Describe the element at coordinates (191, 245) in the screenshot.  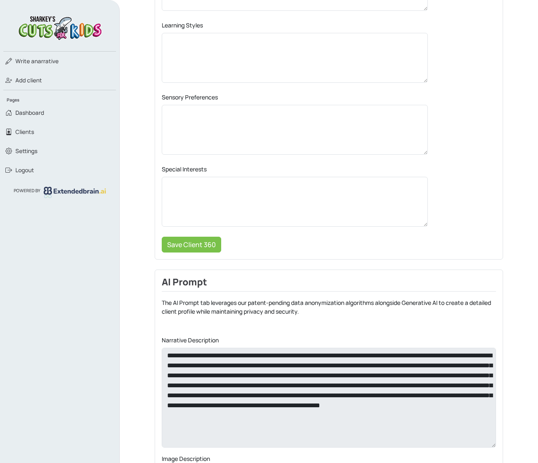
I see `button: Save Client 360` at that location.